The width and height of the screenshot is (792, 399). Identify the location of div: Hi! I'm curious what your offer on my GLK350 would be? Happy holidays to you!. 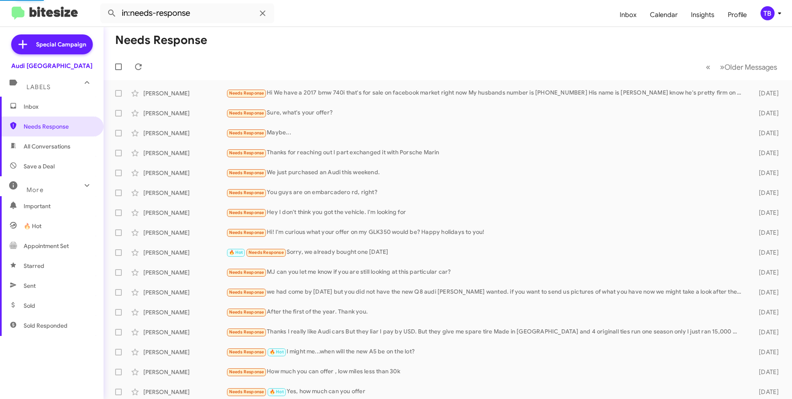
(486, 232).